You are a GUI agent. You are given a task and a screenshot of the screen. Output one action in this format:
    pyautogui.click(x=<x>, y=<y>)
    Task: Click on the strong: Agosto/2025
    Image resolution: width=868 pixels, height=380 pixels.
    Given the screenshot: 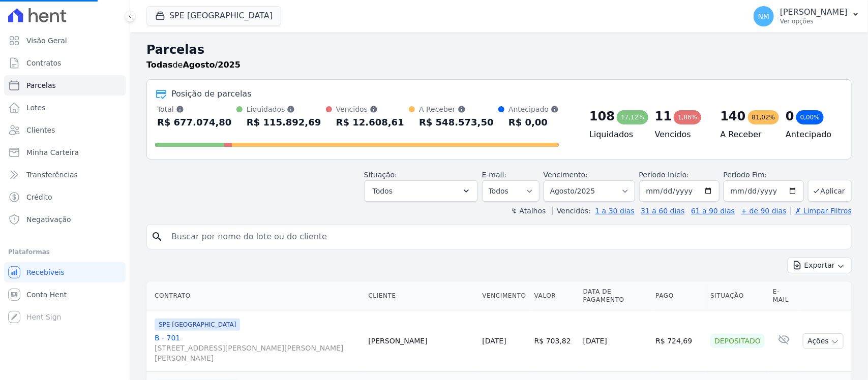 What is the action you would take?
    pyautogui.click(x=212, y=64)
    